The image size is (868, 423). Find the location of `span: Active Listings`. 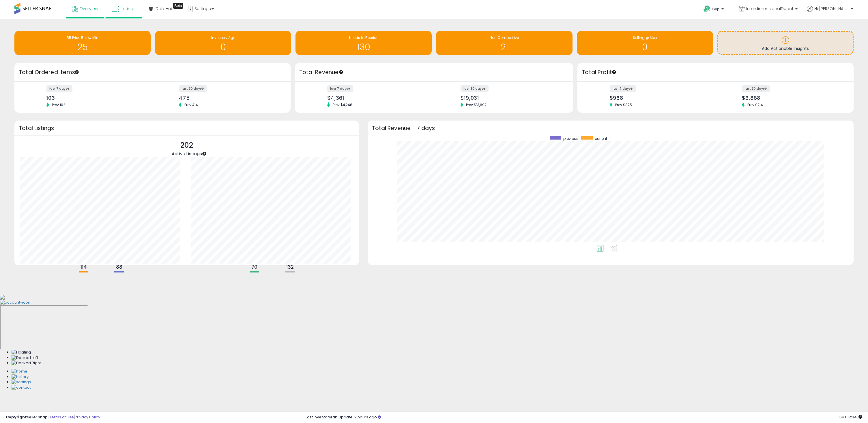

span: Active Listings is located at coordinates (186, 153).